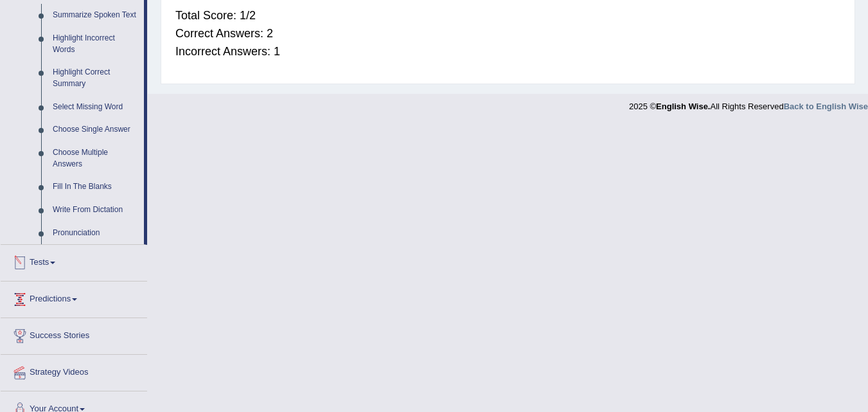  Describe the element at coordinates (95, 44) in the screenshot. I see `a: Highlight Incorrect Words` at that location.